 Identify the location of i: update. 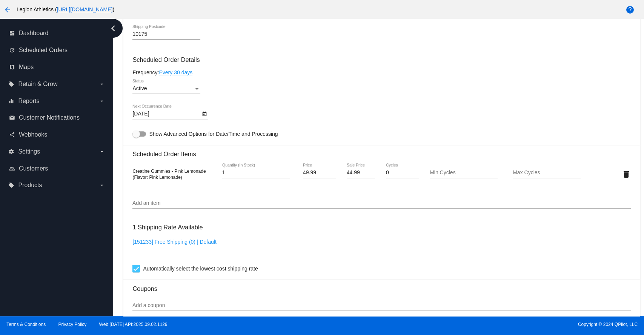
(12, 50).